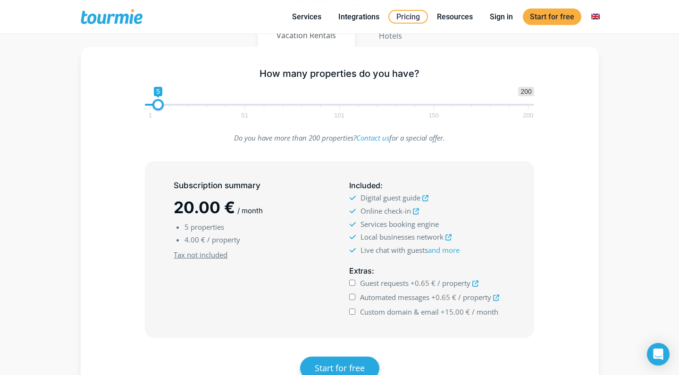 The image size is (679, 375). I want to click on span: Custom domain & email, so click(399, 312).